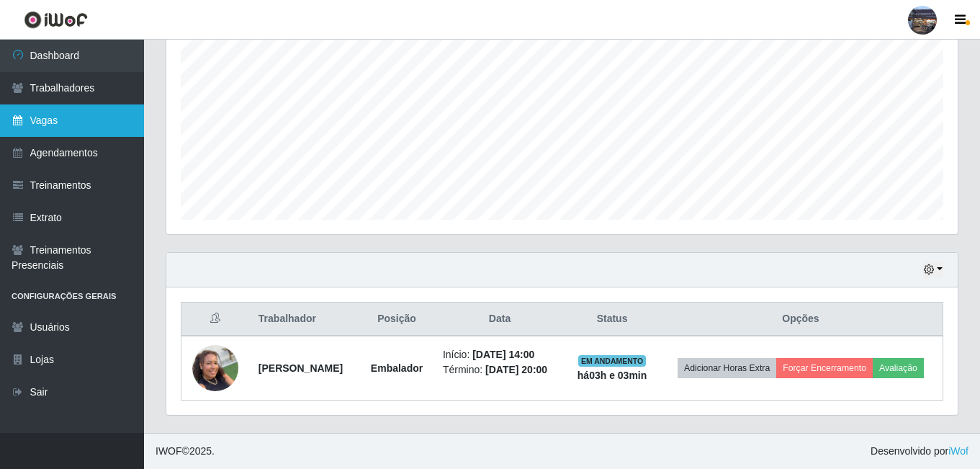 Image resolution: width=980 pixels, height=469 pixels. Describe the element at coordinates (727, 368) in the screenshot. I see `button: Adicionar Horas Extra` at that location.